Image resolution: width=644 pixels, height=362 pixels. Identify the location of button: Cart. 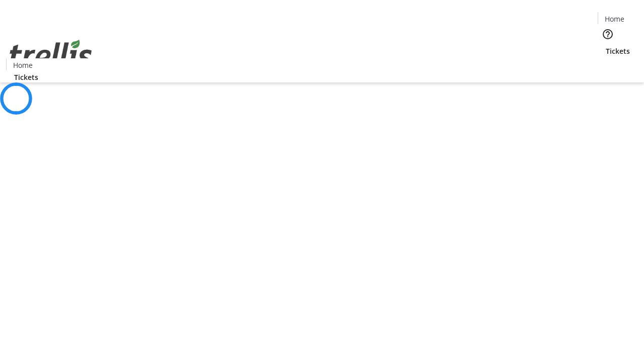
(607, 66).